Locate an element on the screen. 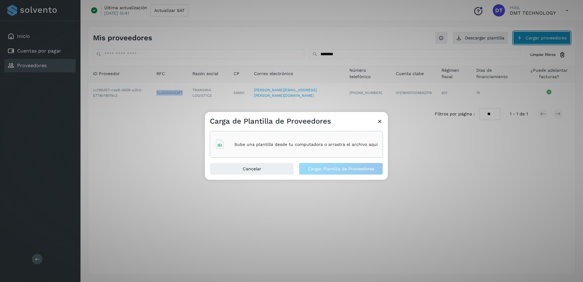 The image size is (583, 282). p: Sube una plantilla desde tu computadora o arrastra el archivo aquí is located at coordinates (306, 144).